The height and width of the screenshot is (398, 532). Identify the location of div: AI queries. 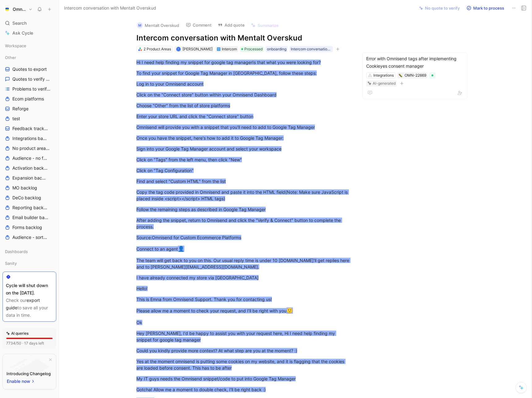
(18, 333).